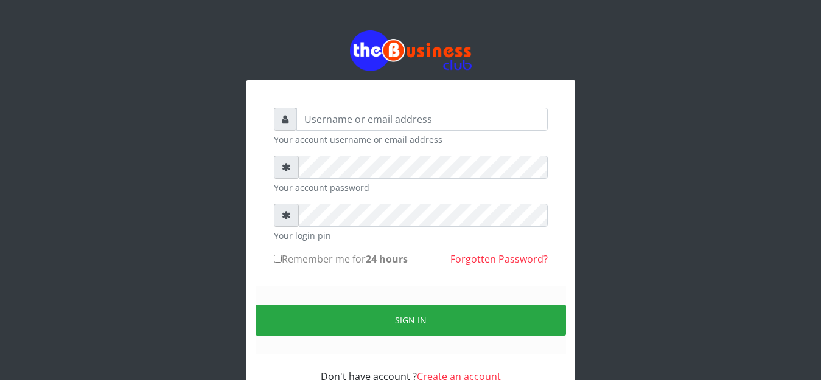 This screenshot has width=821, height=380. I want to click on b: 24 hours, so click(387, 259).